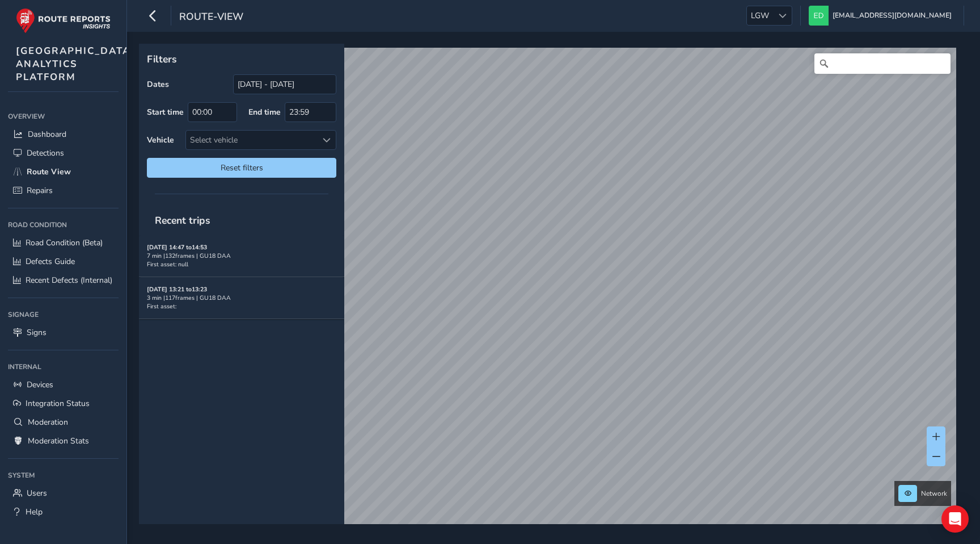 The width and height of the screenshot is (980, 544). I want to click on a: Users, so click(63, 492).